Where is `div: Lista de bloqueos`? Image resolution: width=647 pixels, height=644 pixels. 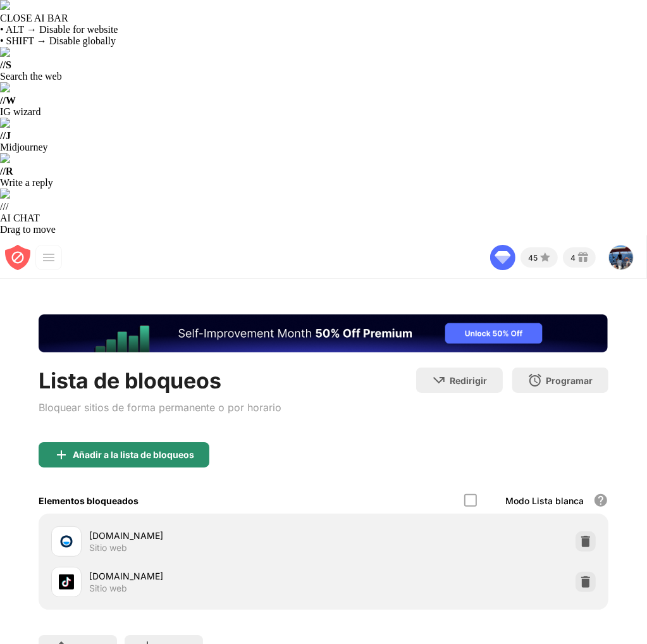
div: Lista de bloqueos is located at coordinates (160, 380).